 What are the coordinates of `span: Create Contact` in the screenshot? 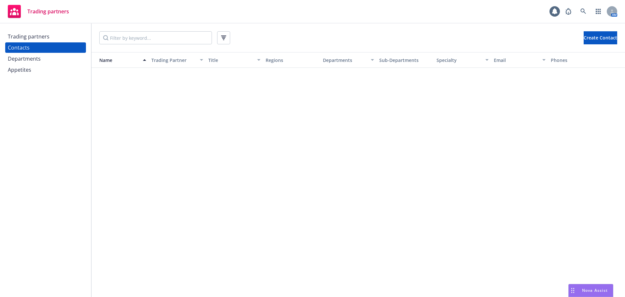 It's located at (600, 37).